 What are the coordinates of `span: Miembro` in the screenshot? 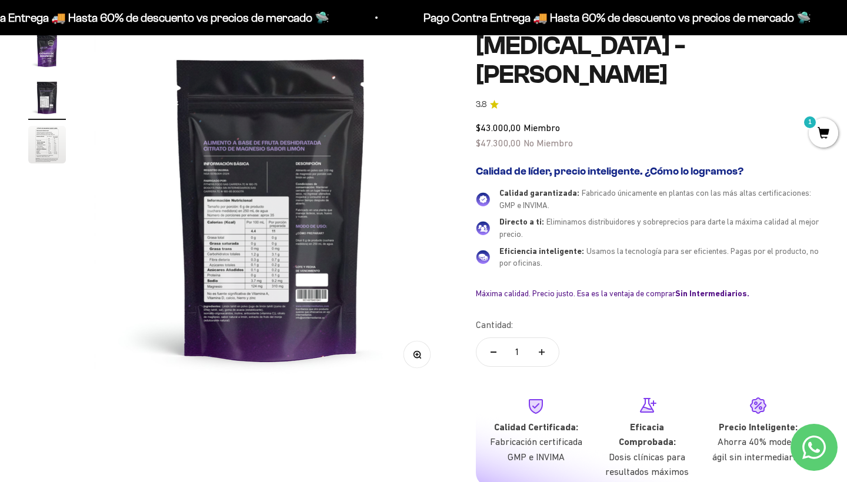 It's located at (542, 128).